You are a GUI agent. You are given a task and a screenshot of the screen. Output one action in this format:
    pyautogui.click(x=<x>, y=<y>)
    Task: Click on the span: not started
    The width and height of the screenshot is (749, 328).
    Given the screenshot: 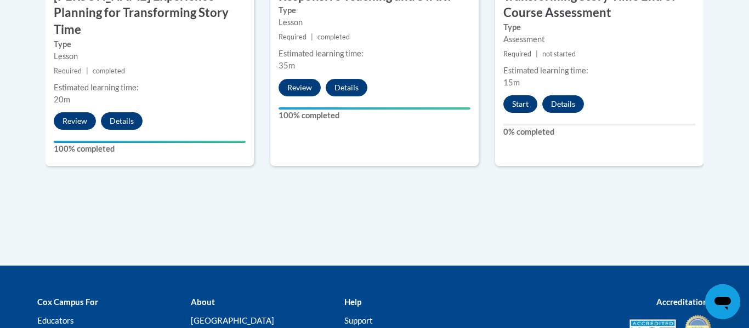 What is the action you would take?
    pyautogui.click(x=559, y=54)
    